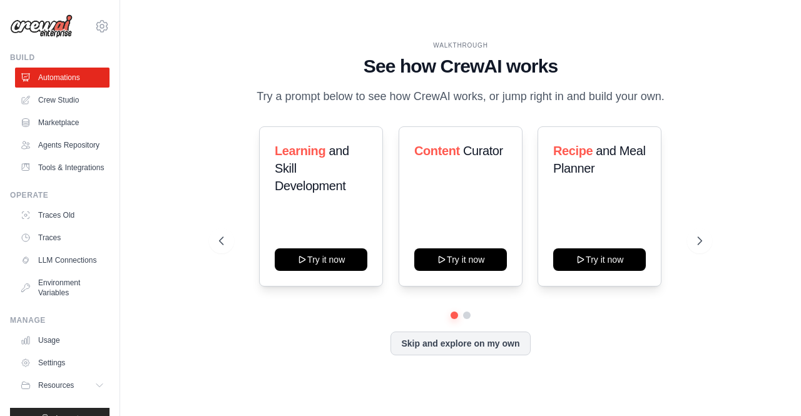  What do you see at coordinates (62, 78) in the screenshot?
I see `a: Automations` at bounding box center [62, 78].